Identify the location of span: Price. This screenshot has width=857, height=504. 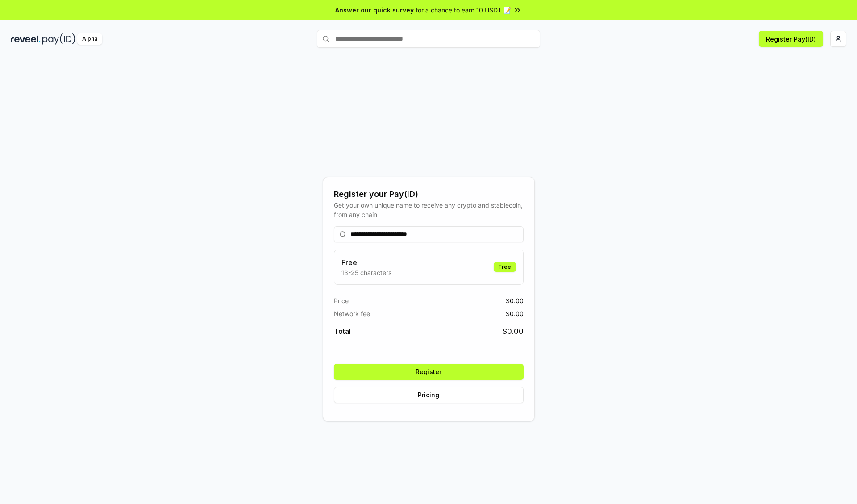
(341, 301).